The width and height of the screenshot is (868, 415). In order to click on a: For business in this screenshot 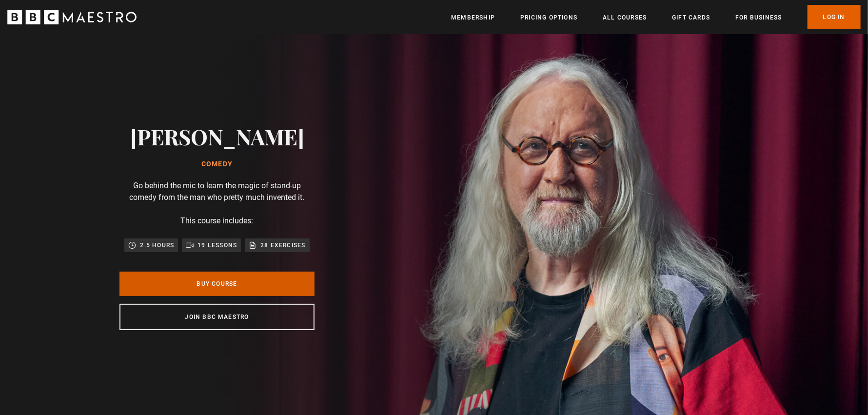, I will do `click(758, 18)`.